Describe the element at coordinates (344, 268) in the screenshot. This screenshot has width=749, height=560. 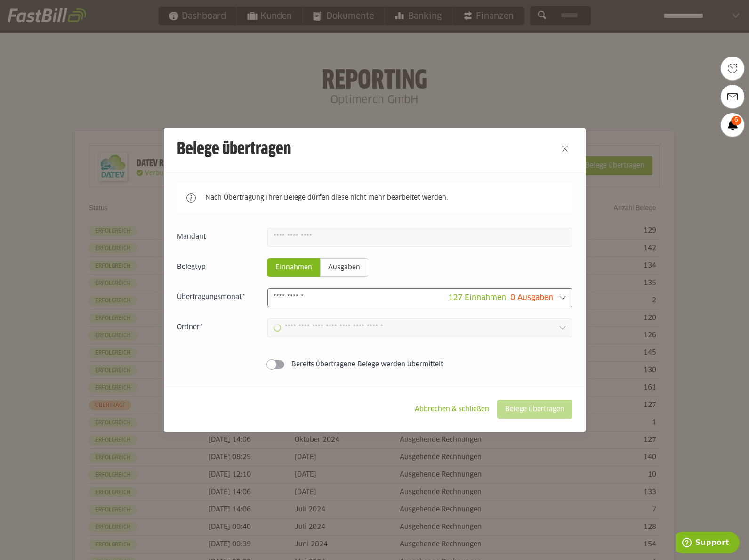
I see `sl-radio-button: Ausgaben` at that location.